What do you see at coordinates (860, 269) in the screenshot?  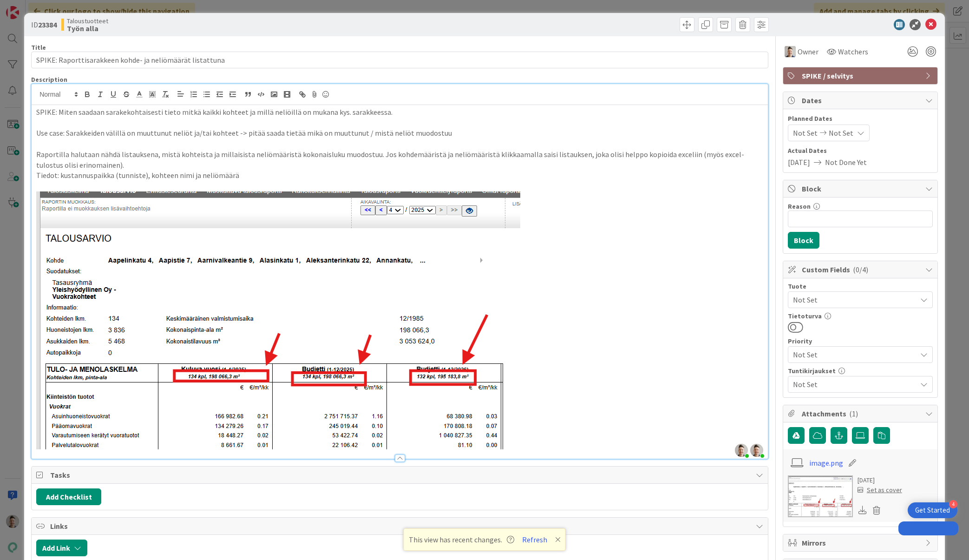 I see `span: ( 0/4 )` at bounding box center [860, 269].